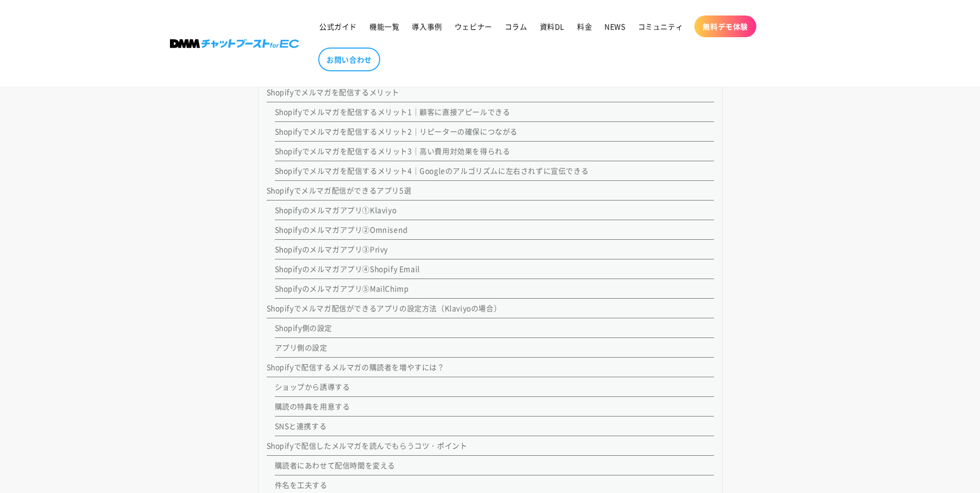 This screenshot has width=980, height=493. Describe the element at coordinates (614, 26) in the screenshot. I see `a: NEWS` at that location.